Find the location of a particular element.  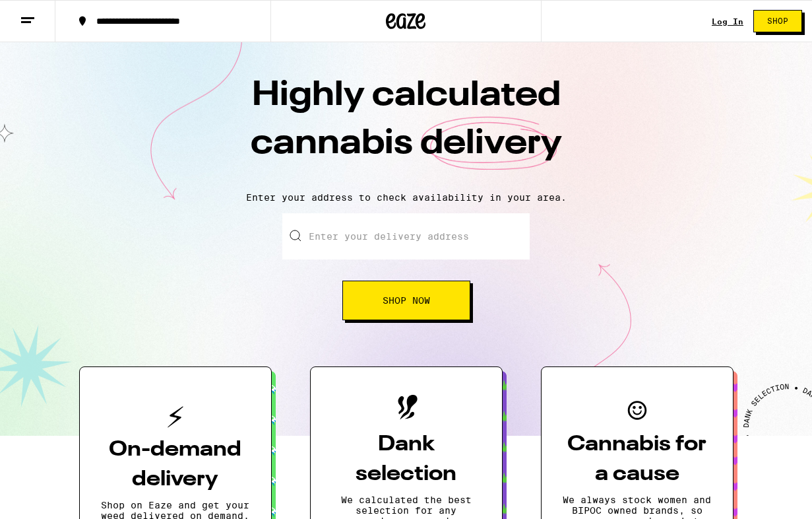

h3: Dank selection is located at coordinates (406, 460).